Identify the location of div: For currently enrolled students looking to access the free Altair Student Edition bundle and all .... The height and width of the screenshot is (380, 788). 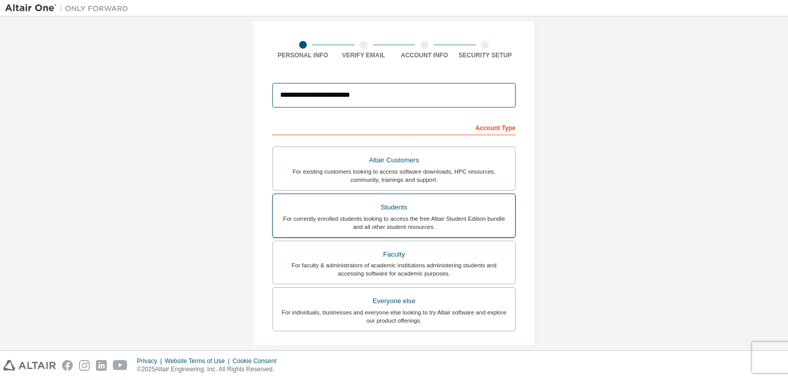
(394, 223).